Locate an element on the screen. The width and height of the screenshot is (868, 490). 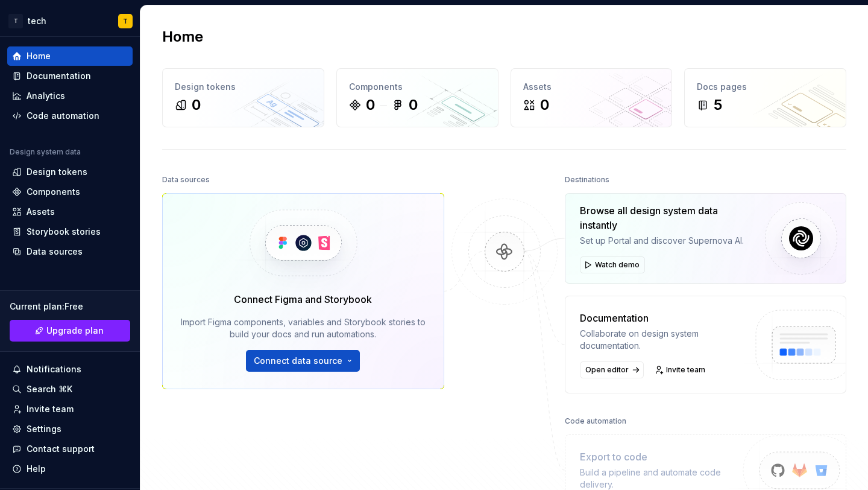
button: Upgrade plan is located at coordinates (70, 331).